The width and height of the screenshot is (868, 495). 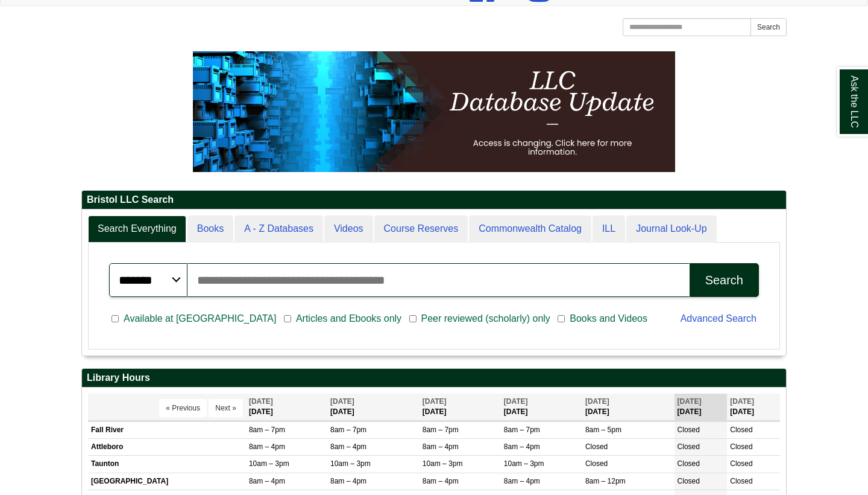 What do you see at coordinates (183, 408) in the screenshot?
I see `button: « Previous` at bounding box center [183, 408].